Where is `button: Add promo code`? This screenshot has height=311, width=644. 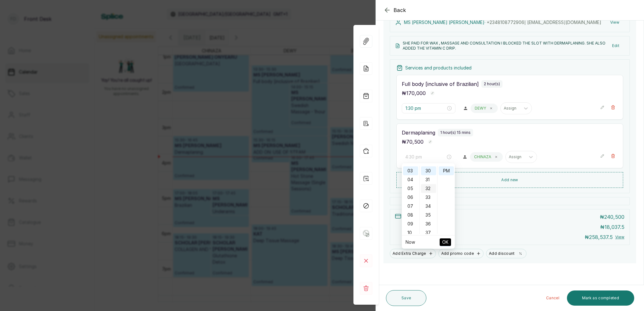
button: Add promo code is located at coordinates (461, 254).